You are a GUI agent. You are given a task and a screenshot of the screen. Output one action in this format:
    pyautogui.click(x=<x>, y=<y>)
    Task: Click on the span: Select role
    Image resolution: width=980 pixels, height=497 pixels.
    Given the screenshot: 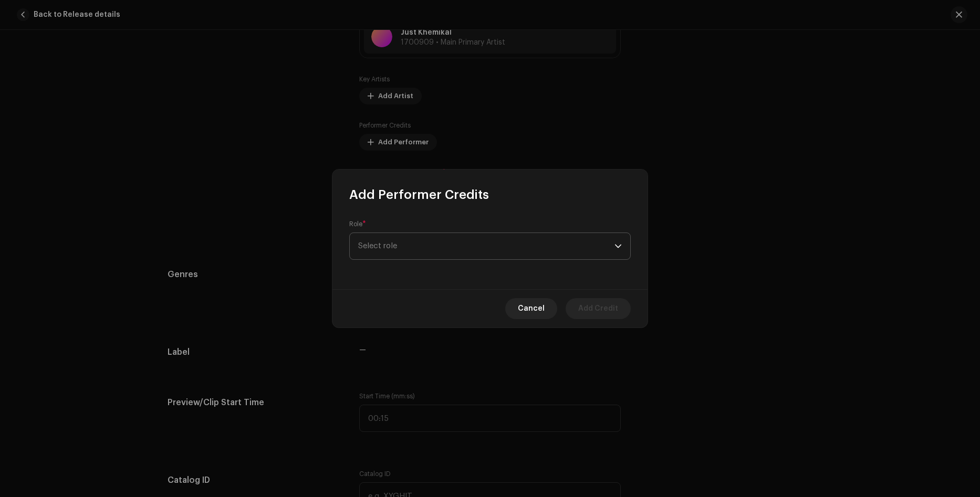 What is the action you would take?
    pyautogui.click(x=486, y=246)
    